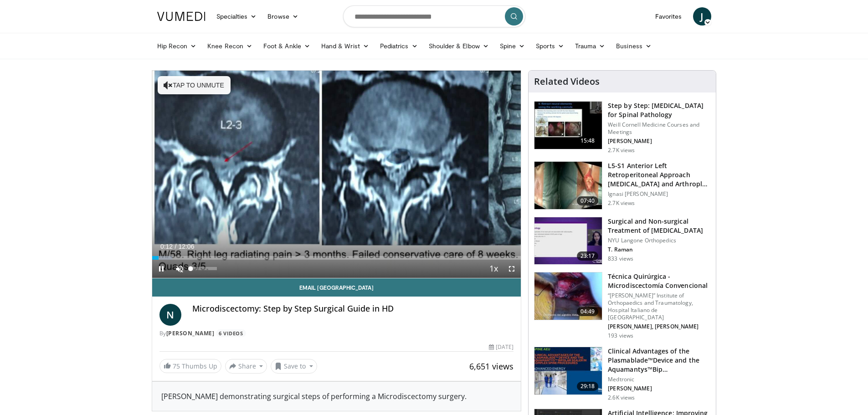  I want to click on img: 9dfc443a-748a-4d6f-9e49-984155587c76.150x105_q85_crop-smart_upscale.jpg, so click(569, 297).